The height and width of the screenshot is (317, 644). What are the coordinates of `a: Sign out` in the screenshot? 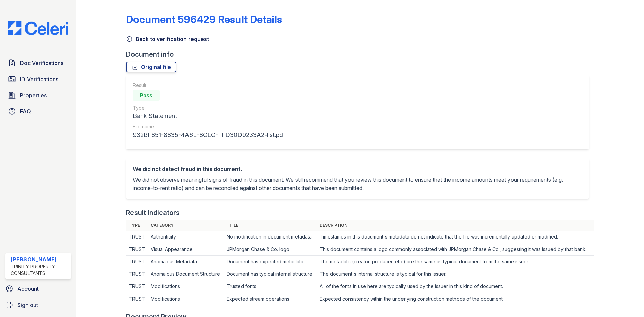 It's located at (38, 305).